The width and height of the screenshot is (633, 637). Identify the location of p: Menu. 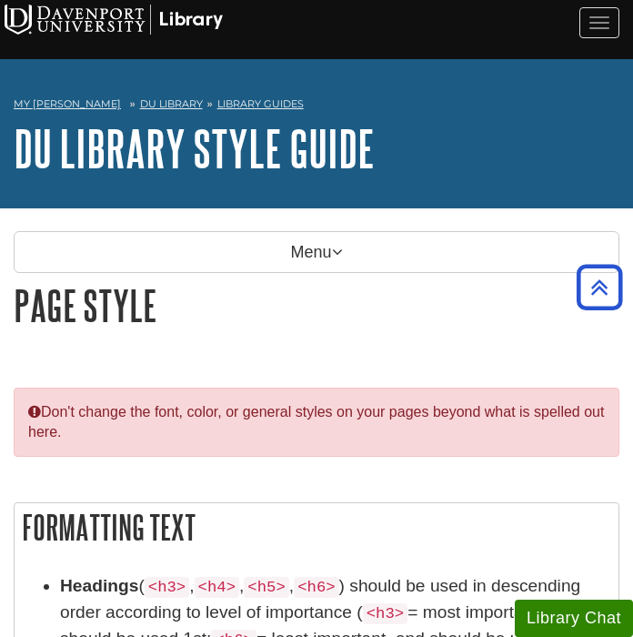
(317, 252).